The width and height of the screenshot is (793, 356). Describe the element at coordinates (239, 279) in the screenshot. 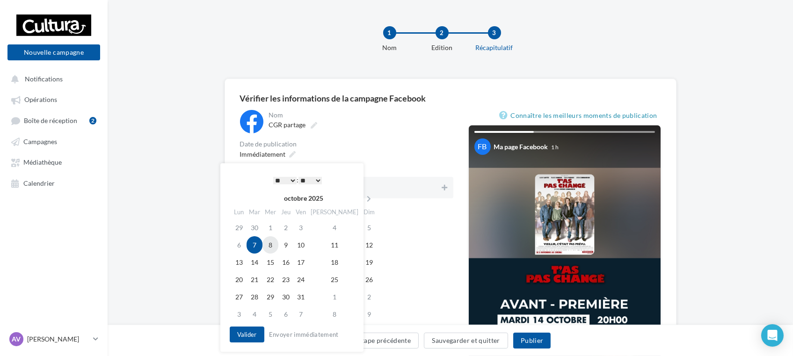

I see `td: 20` at that location.